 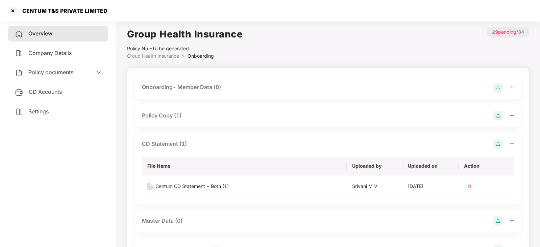 What do you see at coordinates (512, 144) in the screenshot?
I see `span: minus` at bounding box center [512, 144].